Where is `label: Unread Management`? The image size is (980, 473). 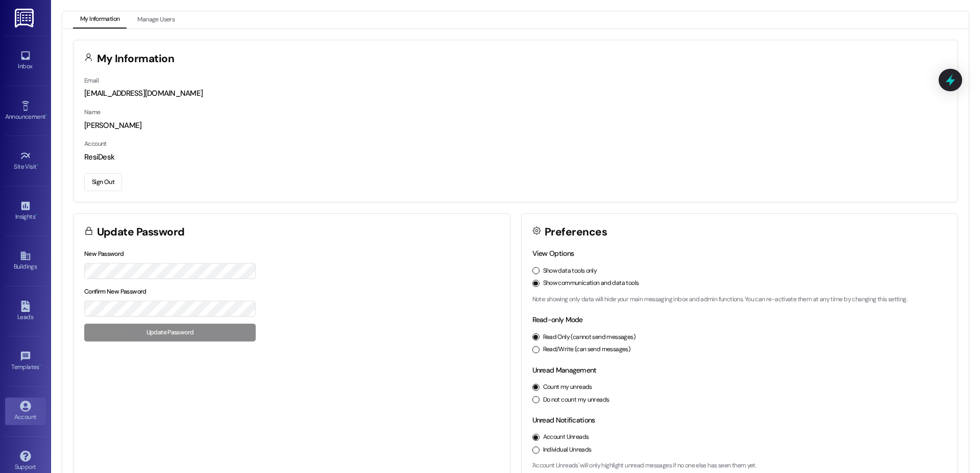
label: Unread Management is located at coordinates (564, 370).